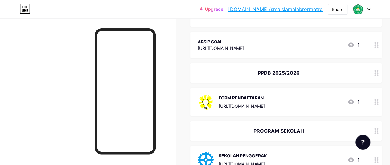 The image size is (390, 165). Describe the element at coordinates (358, 9) in the screenshot. I see `img: SMA Islam Al Abror Metro` at that location.